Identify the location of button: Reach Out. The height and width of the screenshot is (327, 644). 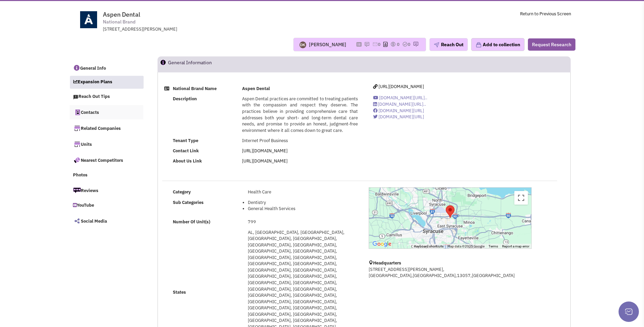
(448, 45).